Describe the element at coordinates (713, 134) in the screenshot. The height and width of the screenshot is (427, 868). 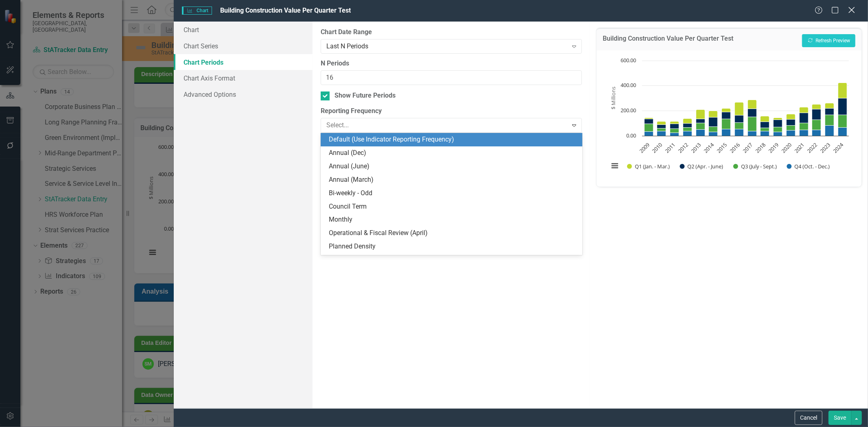
I see `path: 2014, 32.27. Q4 (Oct. - Dec.).` at that location.